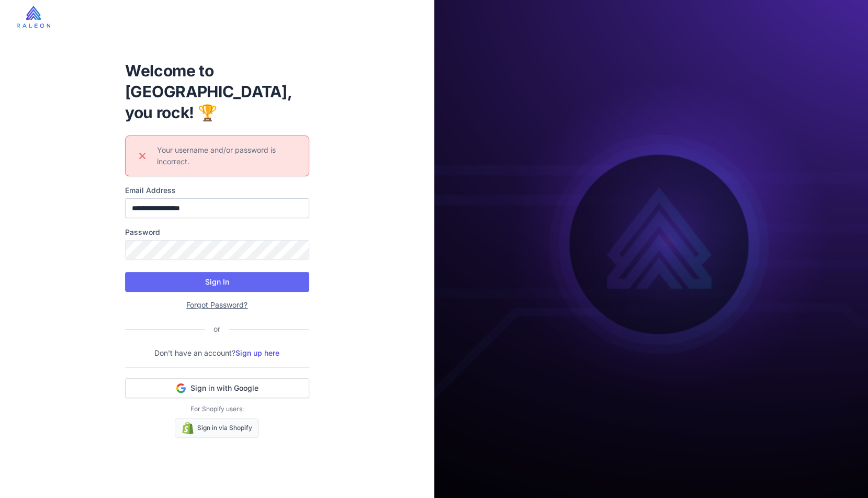  Describe the element at coordinates (217, 232) in the screenshot. I see `label: Password` at that location.